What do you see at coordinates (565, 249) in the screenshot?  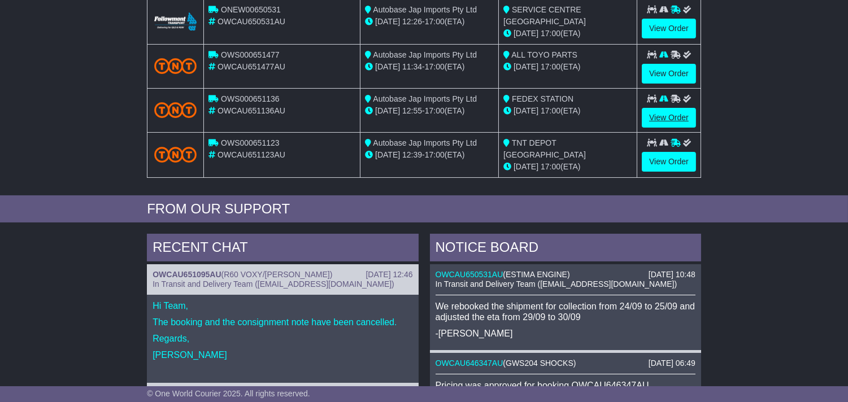 I see `div: NOTICE BOARD` at bounding box center [565, 249].